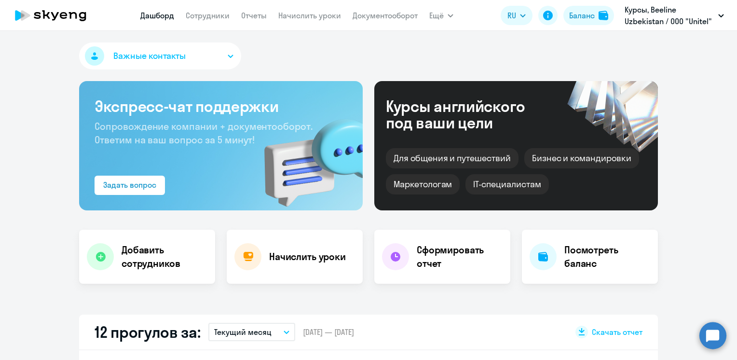 This screenshot has width=737, height=360. Describe the element at coordinates (507, 184) in the screenshot. I see `div: IT-специалистам` at that location.